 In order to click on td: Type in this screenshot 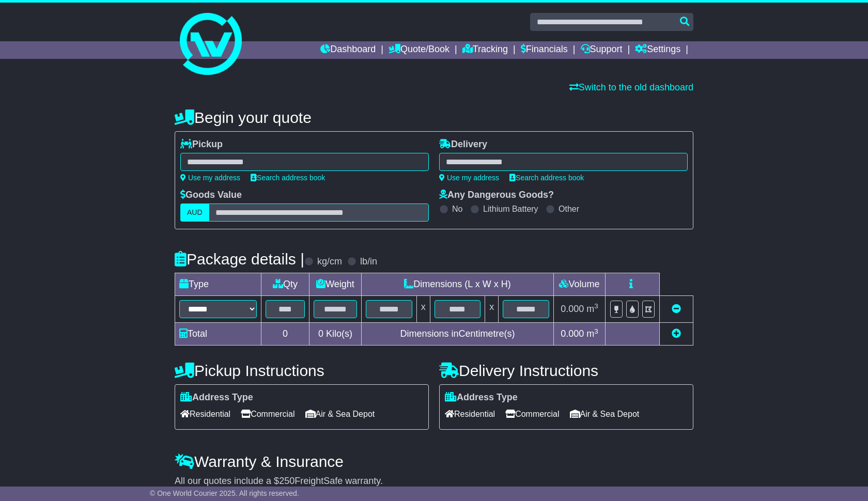, I will do `click(218, 285)`.